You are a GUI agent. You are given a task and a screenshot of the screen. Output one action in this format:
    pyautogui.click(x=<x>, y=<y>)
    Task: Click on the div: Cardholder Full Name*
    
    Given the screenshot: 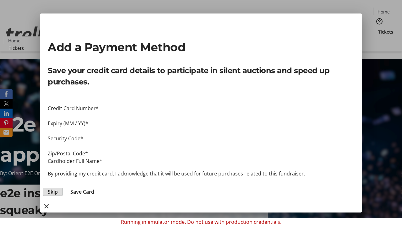 What is the action you would take?
    pyautogui.click(x=201, y=161)
    